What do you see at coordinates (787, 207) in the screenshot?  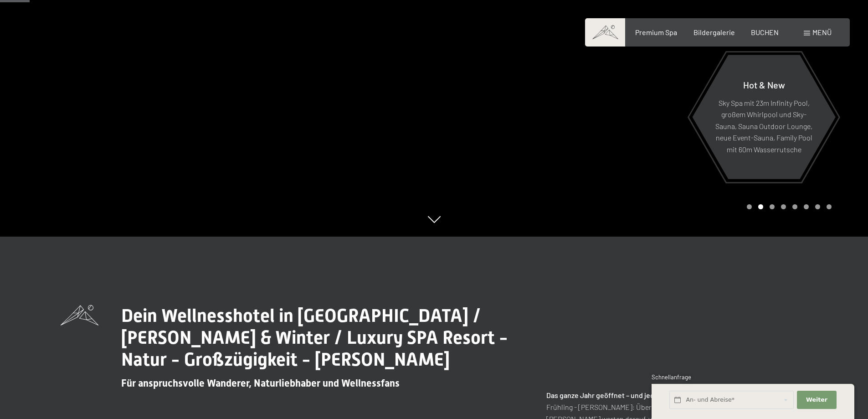 I see `div: Carousel Pagination` at bounding box center [787, 207].